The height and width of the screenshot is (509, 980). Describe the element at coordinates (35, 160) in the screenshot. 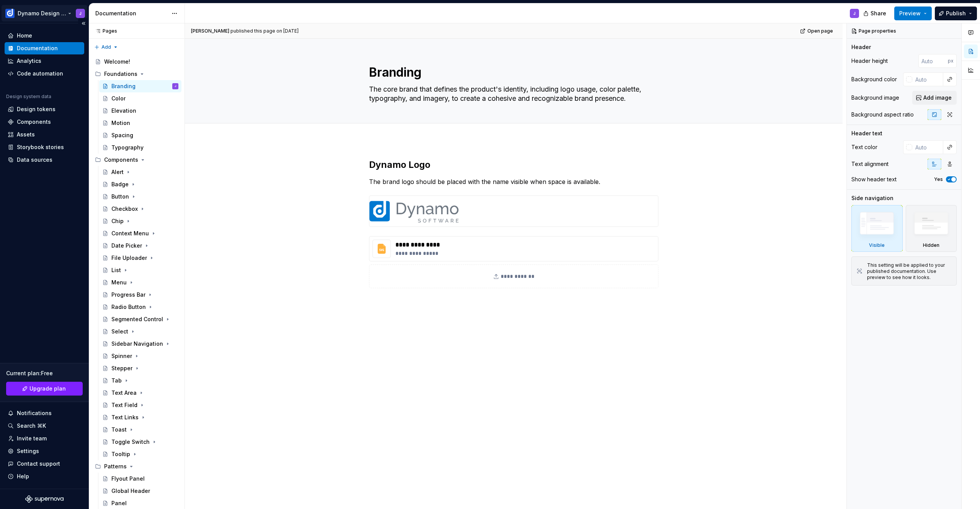

I see `div: Data sources` at that location.